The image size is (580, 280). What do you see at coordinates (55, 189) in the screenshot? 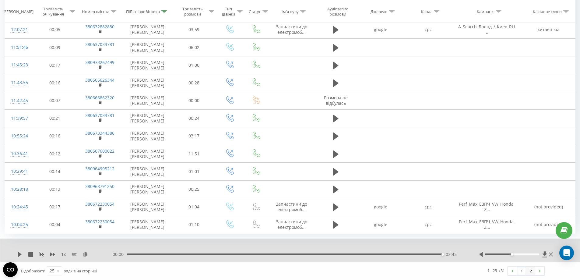
I see `td: 00:13` at bounding box center [55, 189].